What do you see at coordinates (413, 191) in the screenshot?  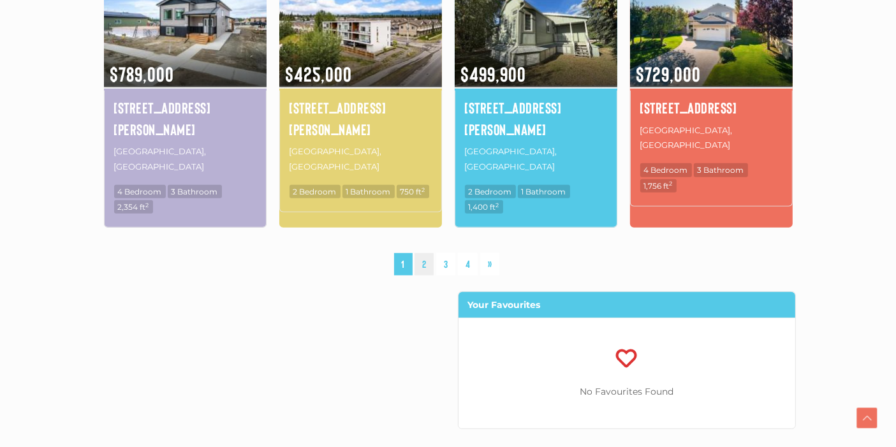 I see `span: 750 ft` at bounding box center [413, 191].